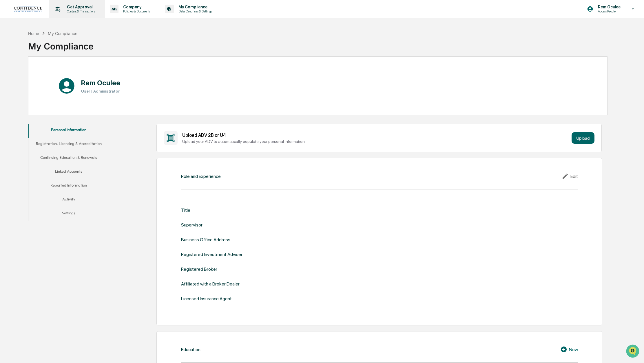 This screenshot has height=363, width=644. Describe the element at coordinates (21, 87) in the screenshot. I see `a: 🔎Data Lookup` at that location.